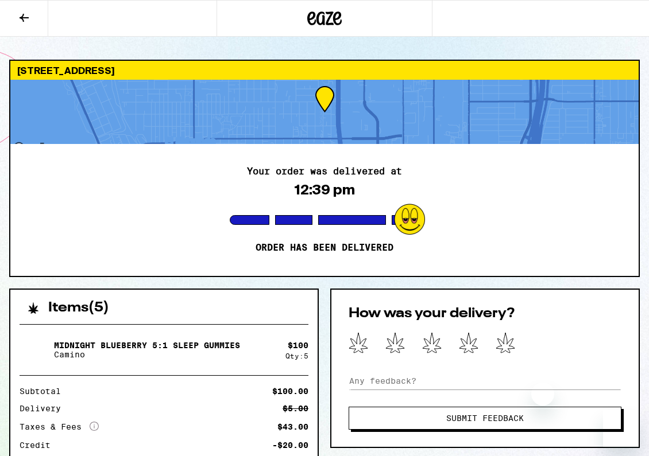  What do you see at coordinates (79, 308) in the screenshot?
I see `h2: Items ( 5 )` at bounding box center [79, 308].